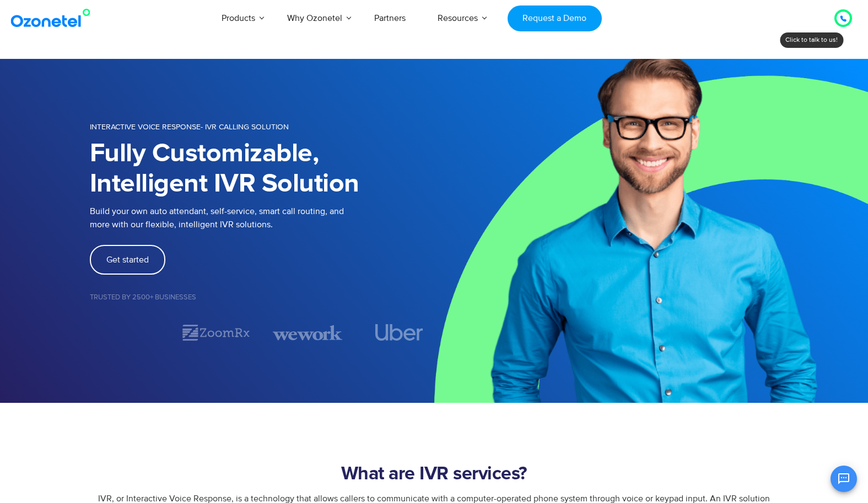 The width and height of the screenshot is (868, 503). Describe the element at coordinates (216, 333) in the screenshot. I see `img: zoomrx` at that location.